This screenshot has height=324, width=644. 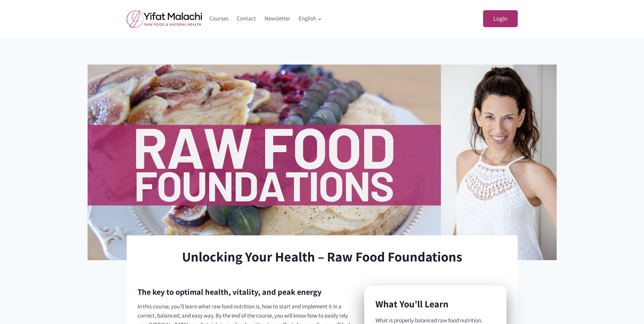 What do you see at coordinates (266, 19) in the screenshot?
I see `nav: Primary Navigation` at bounding box center [266, 19].